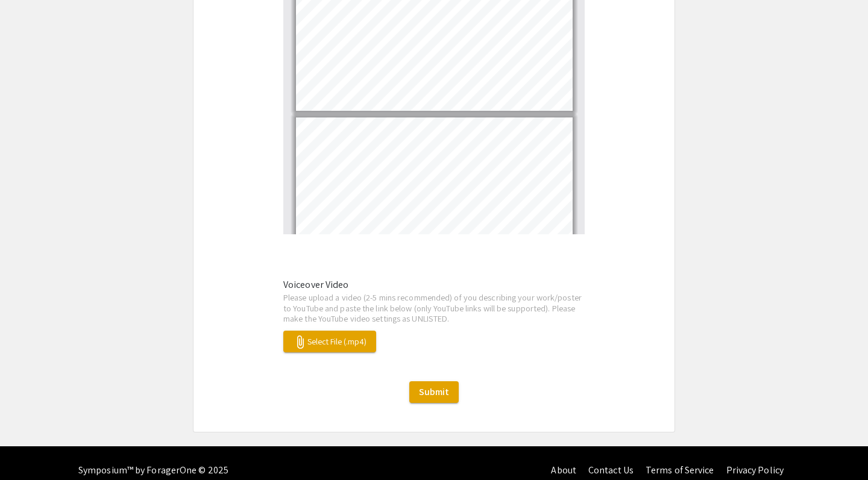 This screenshot has width=868, height=480. I want to click on a: About, so click(563, 470).